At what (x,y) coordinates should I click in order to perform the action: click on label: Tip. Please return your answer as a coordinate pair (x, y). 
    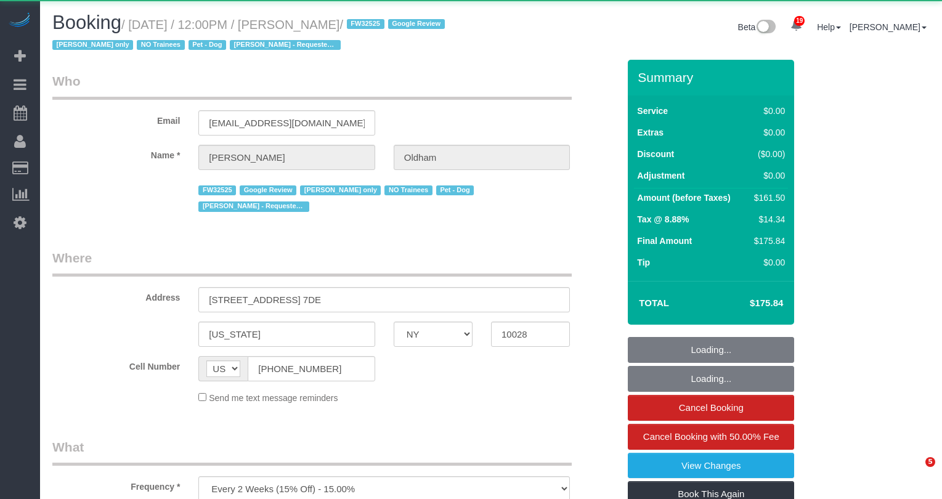
    Looking at the image, I should click on (643, 263).